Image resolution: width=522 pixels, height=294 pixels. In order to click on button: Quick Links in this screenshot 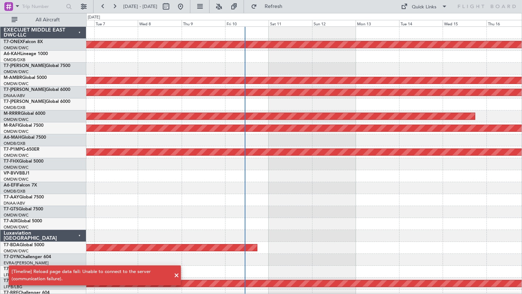, I will do `click(424, 7)`.